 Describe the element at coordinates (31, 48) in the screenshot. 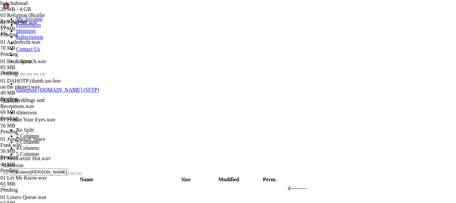

I see `div: 70 MB` at that location.